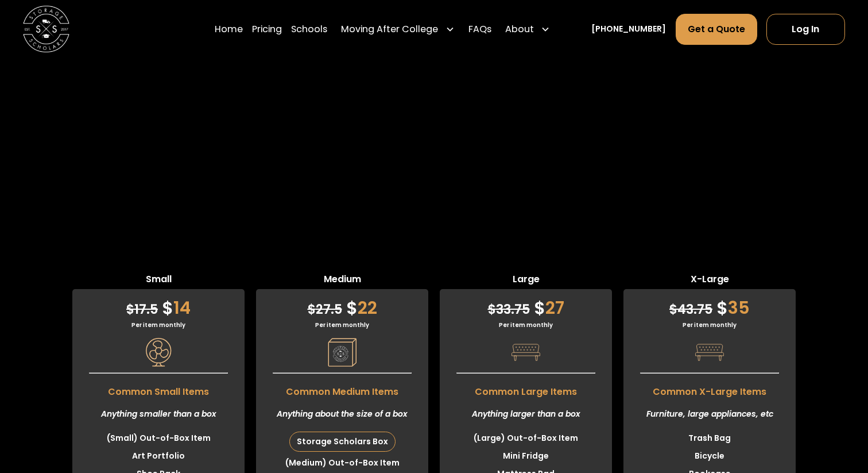 The image size is (868, 473). Describe the element at coordinates (709, 304) in the screenshot. I see `div: 35` at that location.